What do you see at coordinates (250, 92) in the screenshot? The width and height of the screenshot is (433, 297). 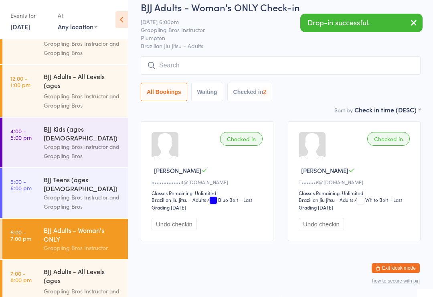 I see `button: Checked in2` at bounding box center [250, 92].